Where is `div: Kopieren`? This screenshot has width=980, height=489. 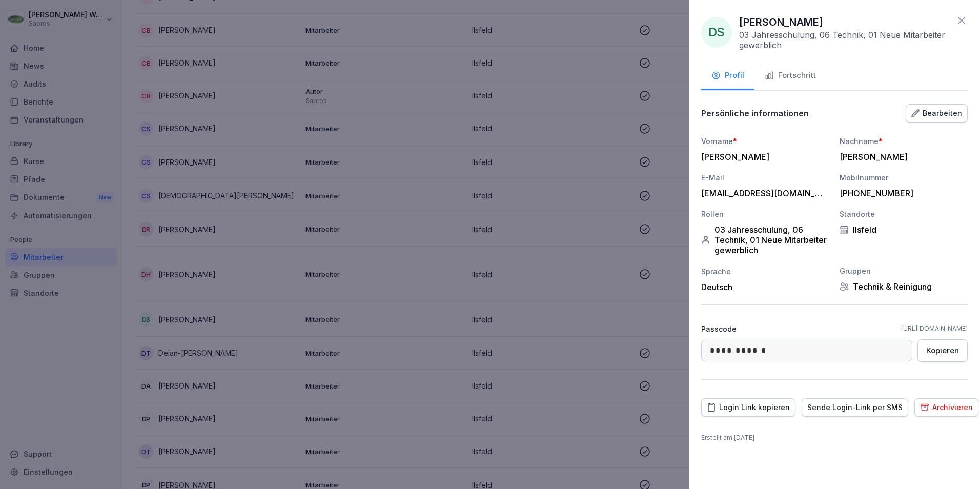
div: Kopieren is located at coordinates (942, 350).